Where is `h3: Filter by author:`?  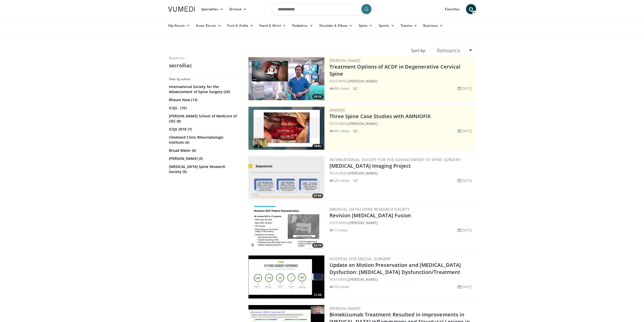 h3: Filter by author: is located at coordinates (205, 79).